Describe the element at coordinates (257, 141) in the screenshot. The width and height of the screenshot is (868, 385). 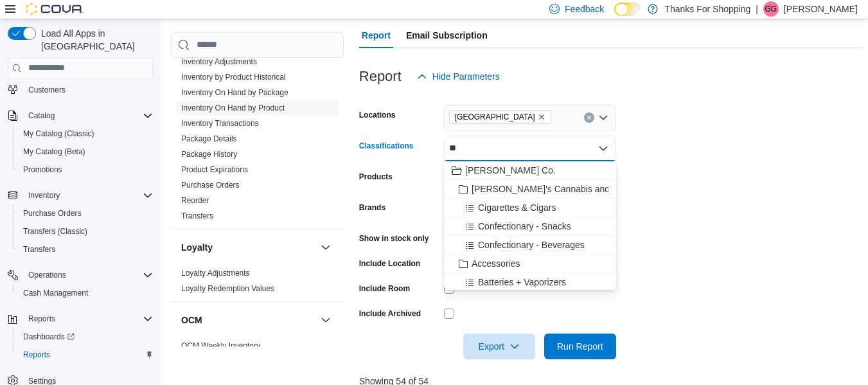
I see `div: Inventory` at that location.